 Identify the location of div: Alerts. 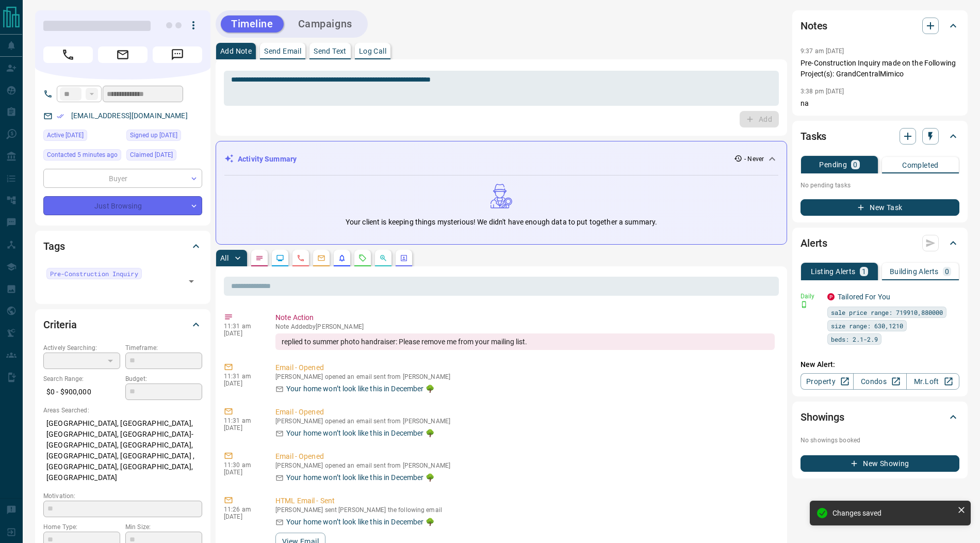
(881, 243).